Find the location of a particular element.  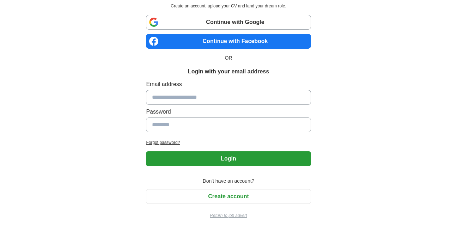

h2: Forgot password? is located at coordinates (228, 142).